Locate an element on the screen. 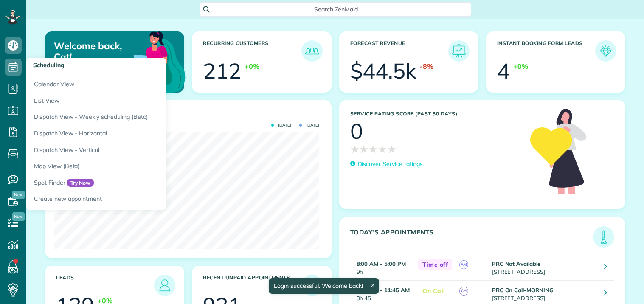 The height and width of the screenshot is (304, 644). strong: PRC On Call-MORNING is located at coordinates (522, 290).